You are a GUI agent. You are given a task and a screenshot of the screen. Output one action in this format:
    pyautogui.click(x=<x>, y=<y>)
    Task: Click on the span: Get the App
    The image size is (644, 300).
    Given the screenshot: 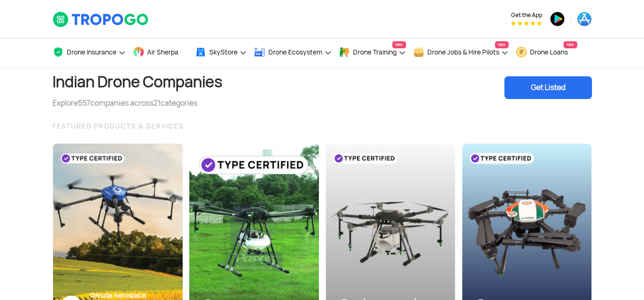 What is the action you would take?
    pyautogui.click(x=526, y=15)
    